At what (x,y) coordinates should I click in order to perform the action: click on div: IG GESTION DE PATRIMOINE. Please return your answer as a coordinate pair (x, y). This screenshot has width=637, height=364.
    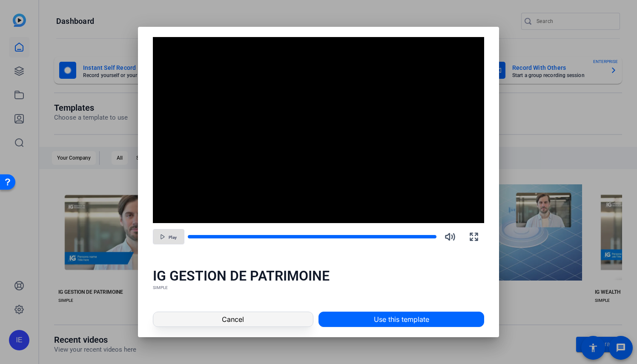
    Looking at the image, I should click on (318, 276).